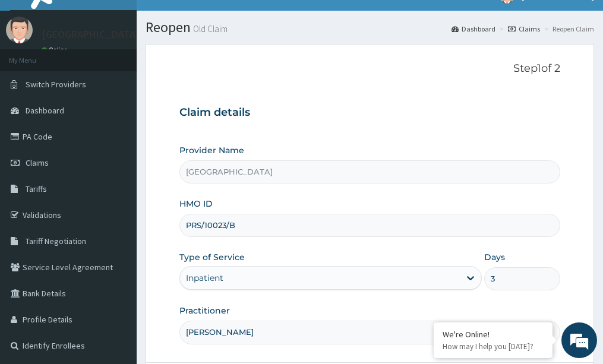 Image resolution: width=603 pixels, height=364 pixels. Describe the element at coordinates (37, 163) in the screenshot. I see `span: Claims` at that location.